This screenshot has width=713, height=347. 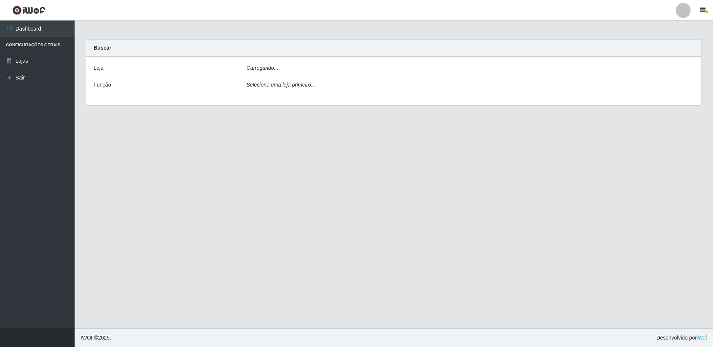 I want to click on img: CoreUI Logo, so click(x=29, y=10).